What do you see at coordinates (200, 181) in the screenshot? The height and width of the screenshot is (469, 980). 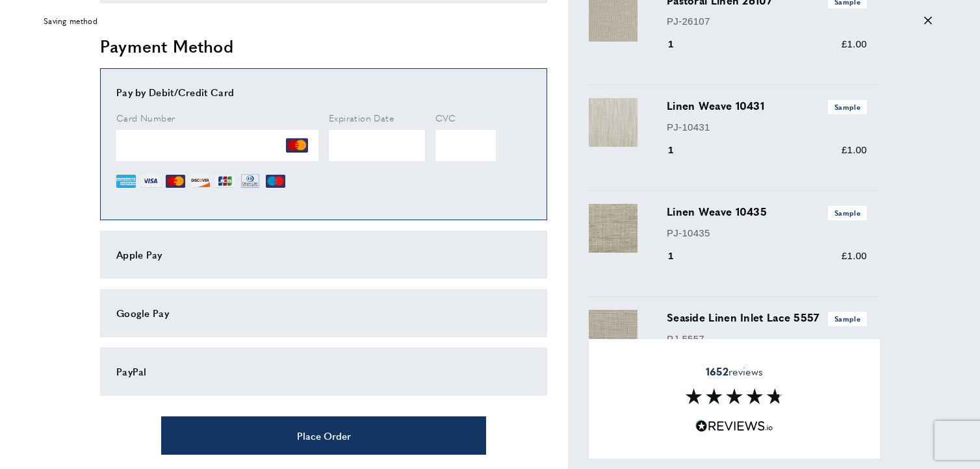 I see `img: DI.png` at bounding box center [200, 181].